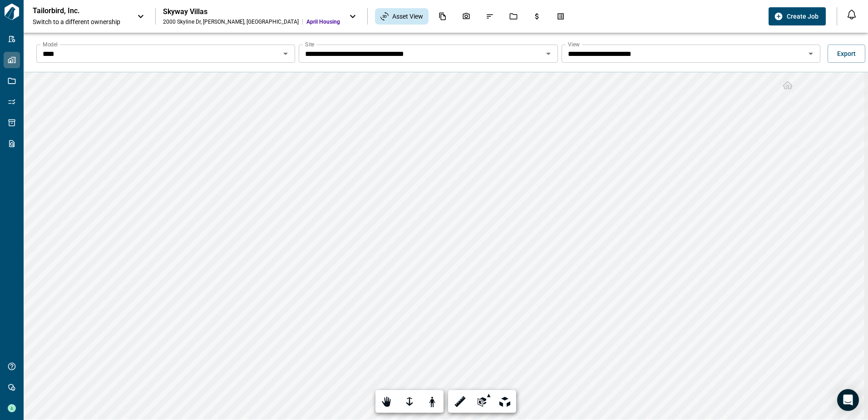 This screenshot has height=420, width=868. I want to click on div: Asset View, so click(402, 17).